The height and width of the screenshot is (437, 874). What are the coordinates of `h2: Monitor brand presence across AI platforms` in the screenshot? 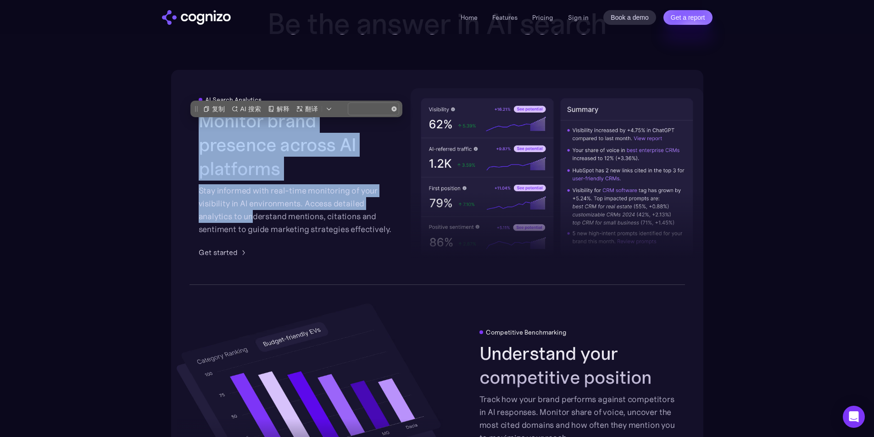 It's located at (297, 145).